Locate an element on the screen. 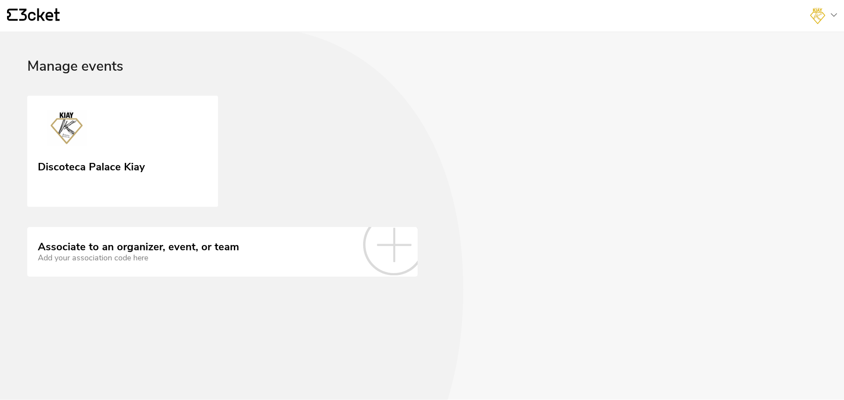 The height and width of the screenshot is (400, 844). div: Add your association code here is located at coordinates (138, 258).